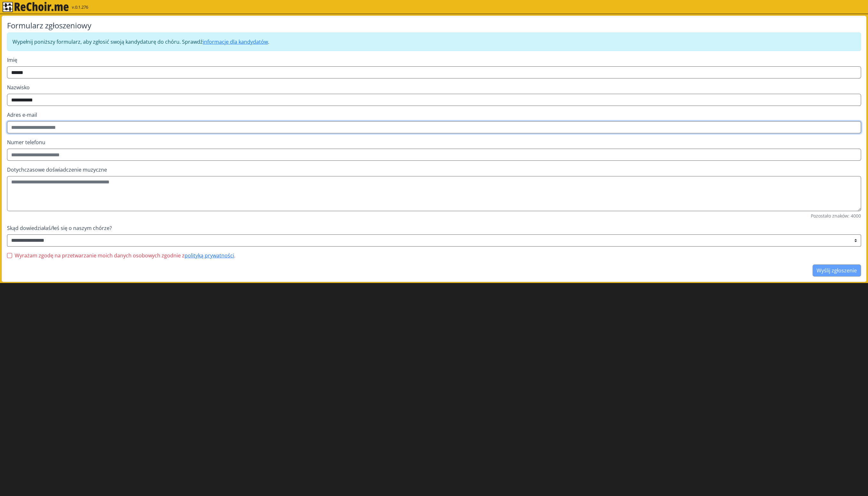 Image resolution: width=868 pixels, height=496 pixels. Describe the element at coordinates (434, 216) in the screenshot. I see `small: Pozostało znaków: 4000` at that location.